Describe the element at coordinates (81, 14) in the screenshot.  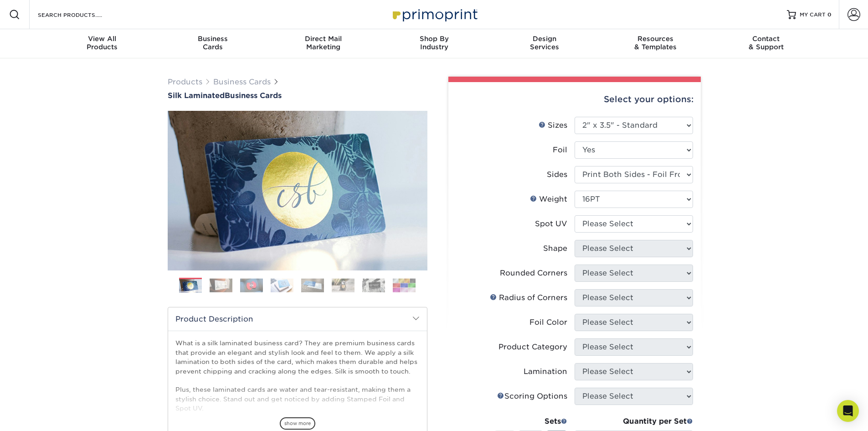
I see `input: SEARCH PRODUCTS.....` at that location.